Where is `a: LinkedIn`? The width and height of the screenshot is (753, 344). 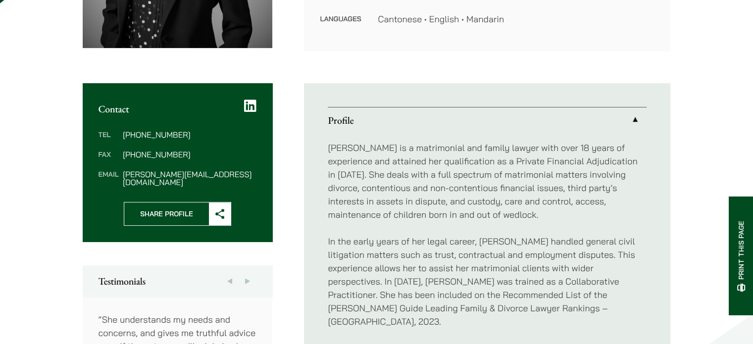
a: LinkedIn is located at coordinates (250, 106).